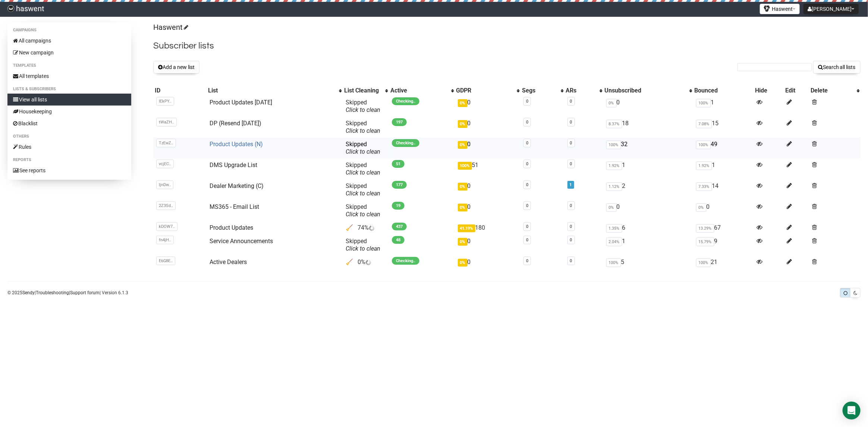 This screenshot has height=427, width=868. I want to click on td: 2, so click(648, 190).